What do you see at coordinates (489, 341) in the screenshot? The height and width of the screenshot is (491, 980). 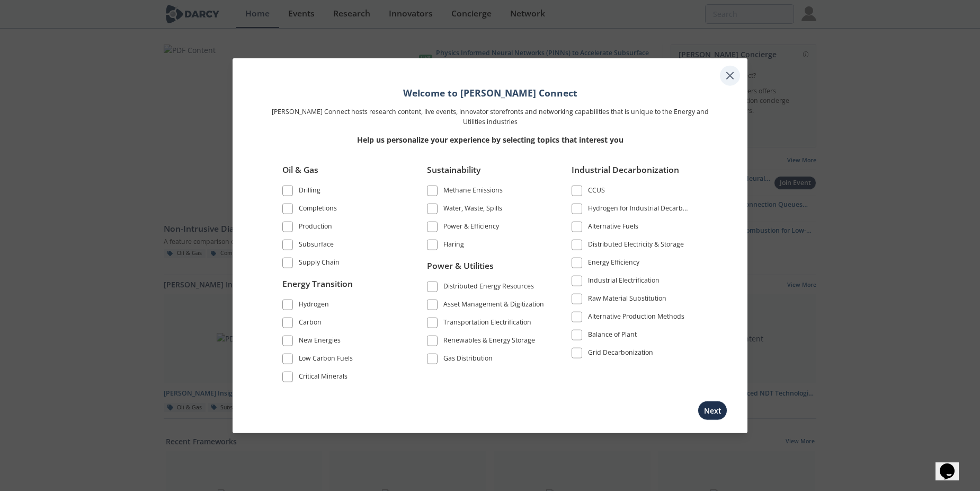 I see `div: Renewables & Energy Storage` at bounding box center [489, 341].